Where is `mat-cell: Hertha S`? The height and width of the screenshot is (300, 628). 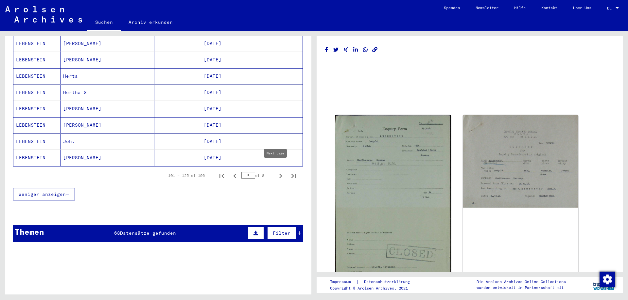 mat-cell: Hertha S is located at coordinates (84, 93).